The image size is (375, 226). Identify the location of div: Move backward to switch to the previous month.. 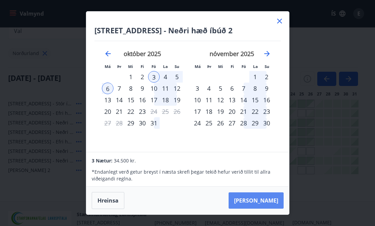
(108, 54).